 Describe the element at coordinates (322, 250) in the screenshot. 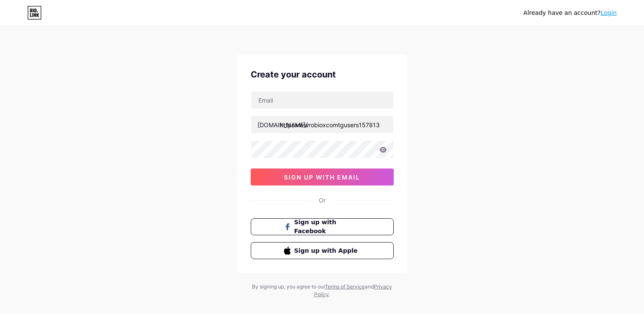

I see `a: Sign up with Apple` at that location.